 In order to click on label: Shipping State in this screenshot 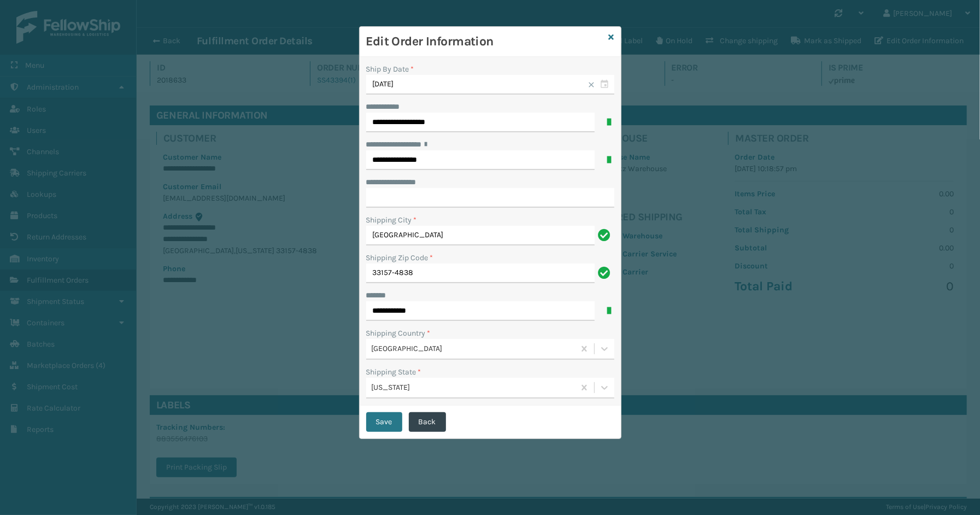, I will do `click(394, 371)`.